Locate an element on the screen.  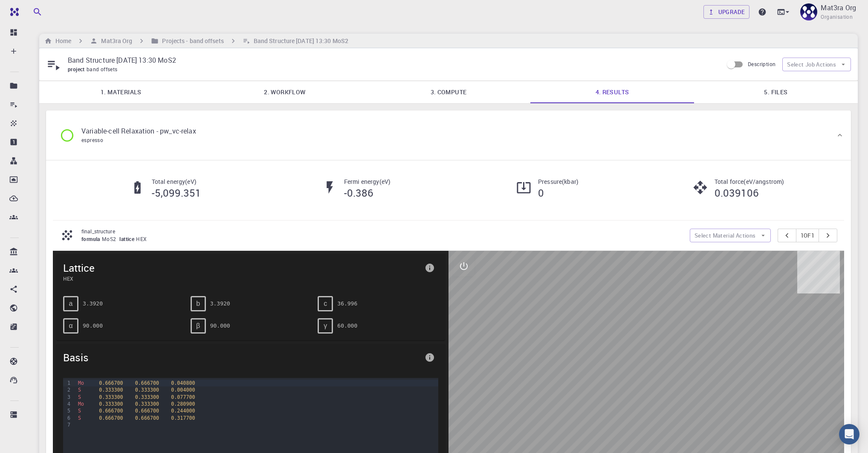
a: 4. Results is located at coordinates (613, 92).